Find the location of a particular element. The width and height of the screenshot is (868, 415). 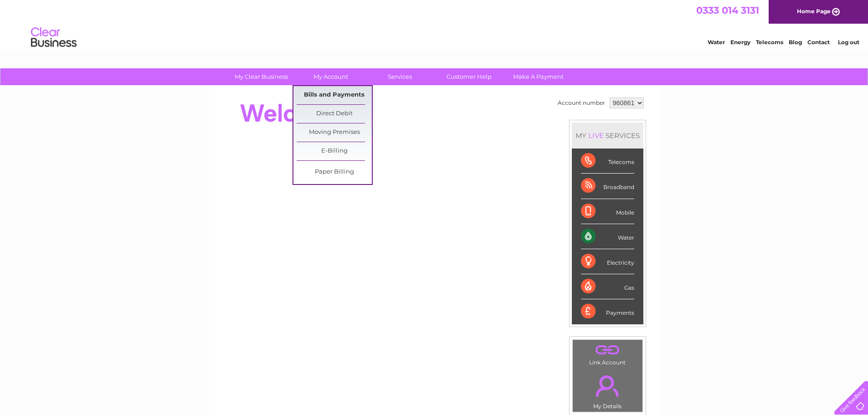

div: Broadband is located at coordinates (607, 185).